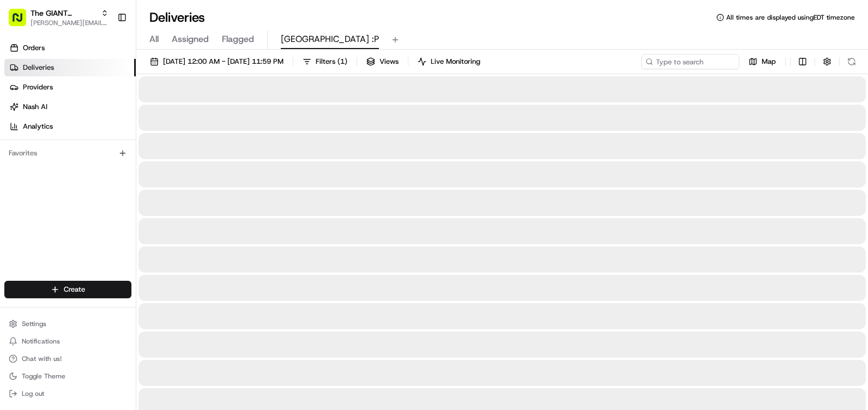 Image resolution: width=868 pixels, height=410 pixels. I want to click on span: Orders, so click(34, 48).